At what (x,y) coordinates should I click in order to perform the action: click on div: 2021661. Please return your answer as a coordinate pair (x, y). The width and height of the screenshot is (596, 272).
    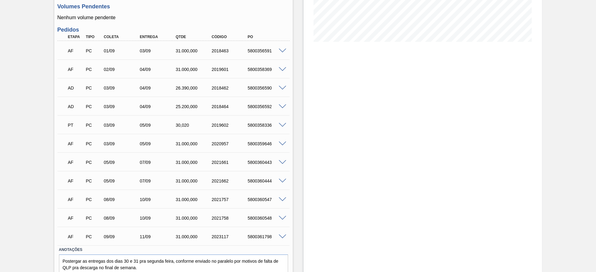
    Looking at the image, I should click on (230, 163).